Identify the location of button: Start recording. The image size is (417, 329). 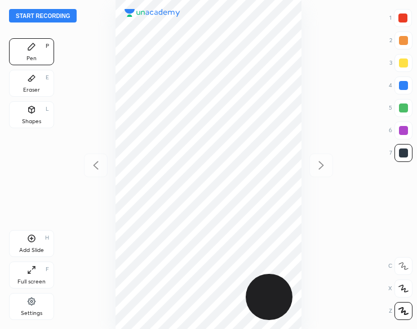
(43, 16).